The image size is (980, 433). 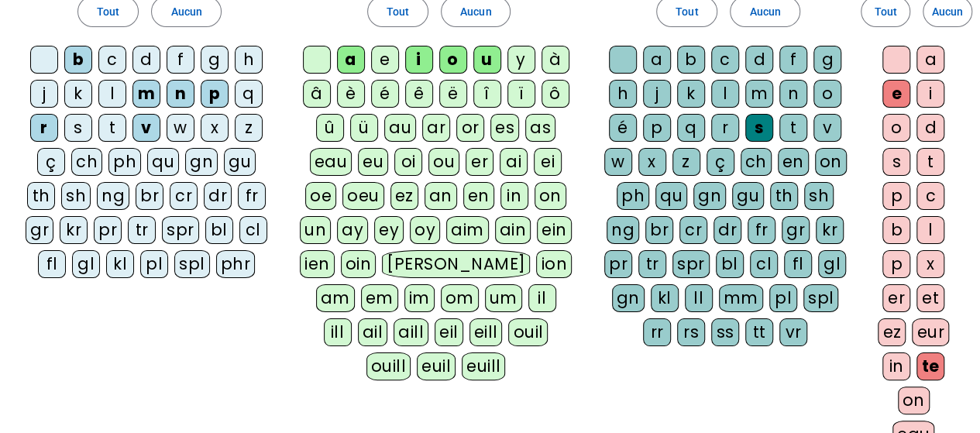 I want to click on div: eur, so click(x=931, y=332).